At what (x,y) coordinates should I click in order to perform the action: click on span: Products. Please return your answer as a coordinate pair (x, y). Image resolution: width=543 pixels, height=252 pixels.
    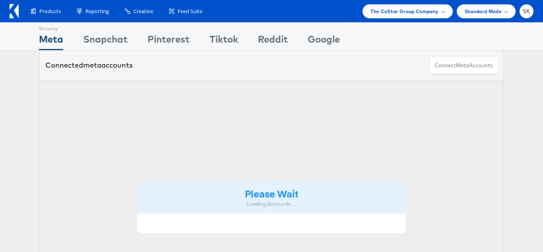
    Looking at the image, I should click on (50, 11).